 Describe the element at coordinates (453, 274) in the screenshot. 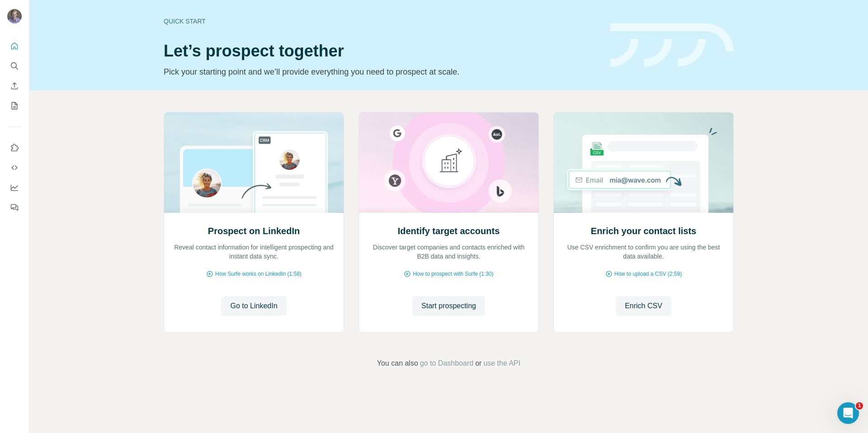

I see `span: How to prospect with Surfe (1:30)` at that location.